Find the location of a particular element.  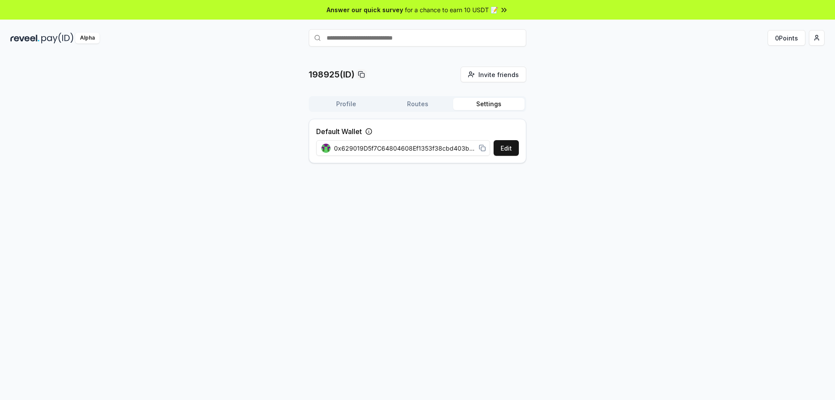

div: Alpha is located at coordinates (87, 38).